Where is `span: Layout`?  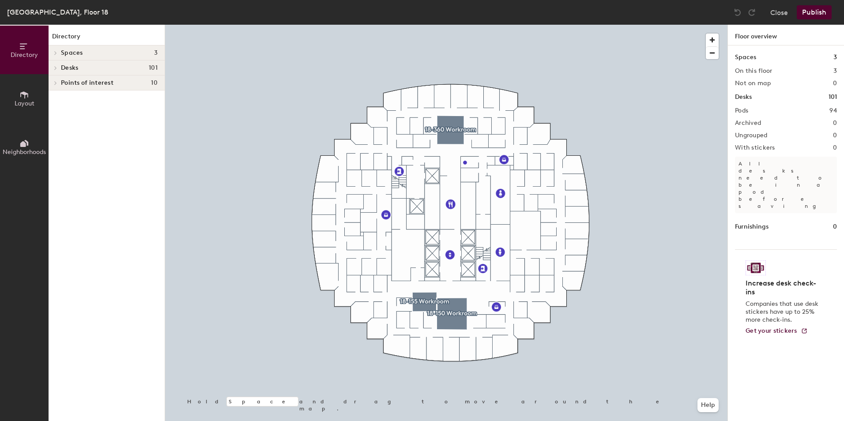
span: Layout is located at coordinates (24, 103).